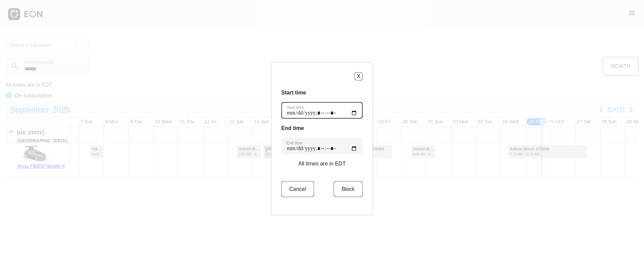 The height and width of the screenshot is (277, 644). Describe the element at coordinates (348, 189) in the screenshot. I see `button: Block` at that location.